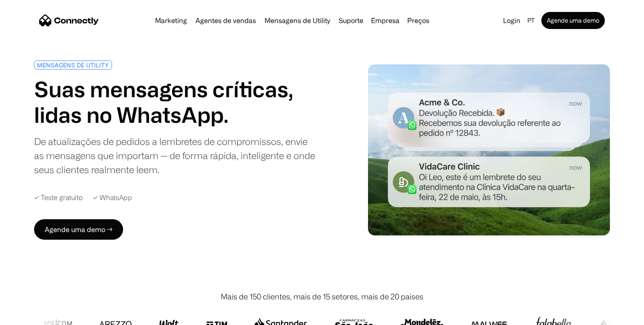 The height and width of the screenshot is (325, 644). What do you see at coordinates (511, 20) in the screenshot?
I see `a: Login` at bounding box center [511, 20].